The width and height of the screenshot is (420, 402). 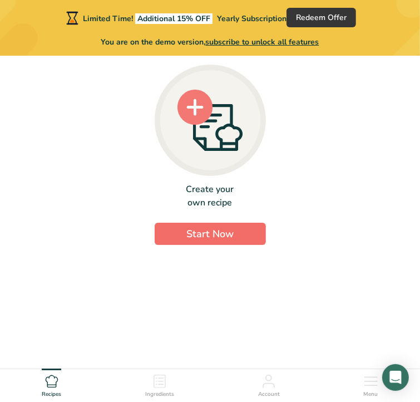 I want to click on span: subscribe to unlock all features, so click(x=263, y=42).